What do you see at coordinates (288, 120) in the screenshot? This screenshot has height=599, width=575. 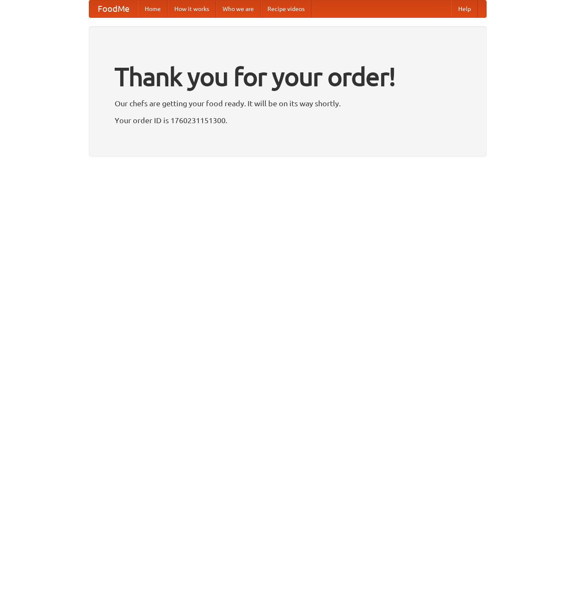 I see `p: Your order ID is 1760231151300.` at bounding box center [288, 120].